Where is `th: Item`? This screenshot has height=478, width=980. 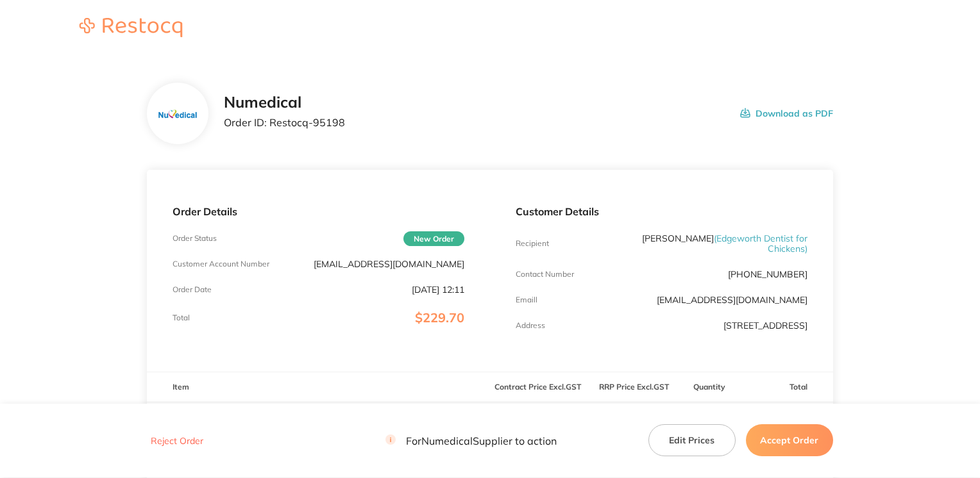
th: Item is located at coordinates (318, 387).